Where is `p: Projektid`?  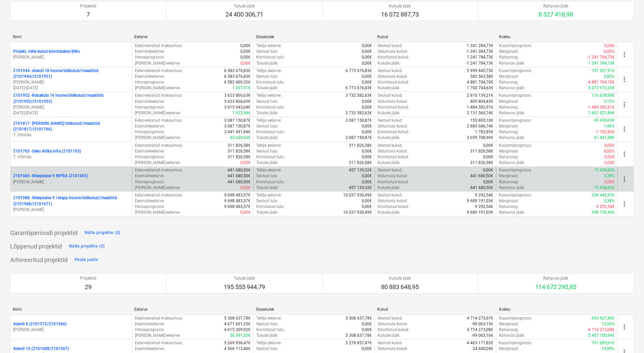 p: Projektid is located at coordinates (88, 278).